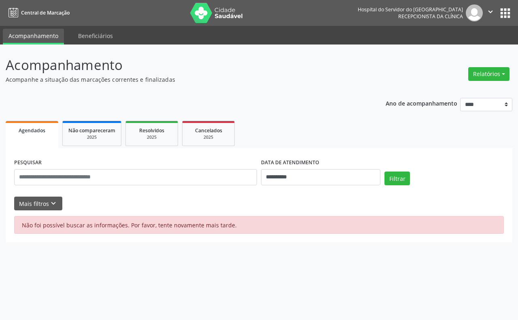 This screenshot has height=320, width=518. What do you see at coordinates (422, 103) in the screenshot?
I see `p: Ano de acompanhamento` at bounding box center [422, 103].